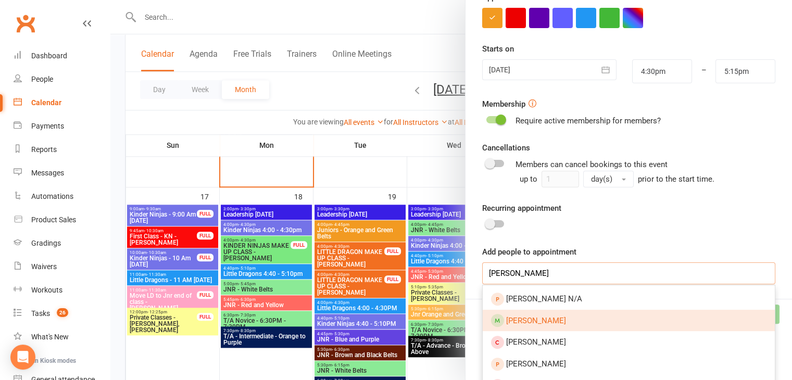  What do you see at coordinates (47, 126) in the screenshot?
I see `div: Payments` at bounding box center [47, 126].